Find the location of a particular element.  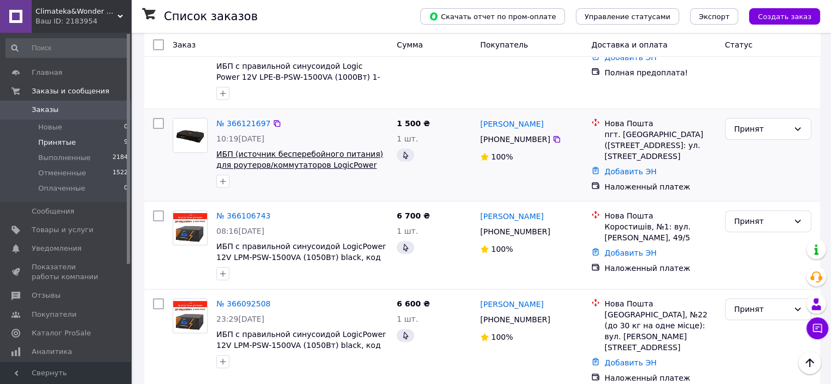

a: № 366106743 is located at coordinates (243, 216).